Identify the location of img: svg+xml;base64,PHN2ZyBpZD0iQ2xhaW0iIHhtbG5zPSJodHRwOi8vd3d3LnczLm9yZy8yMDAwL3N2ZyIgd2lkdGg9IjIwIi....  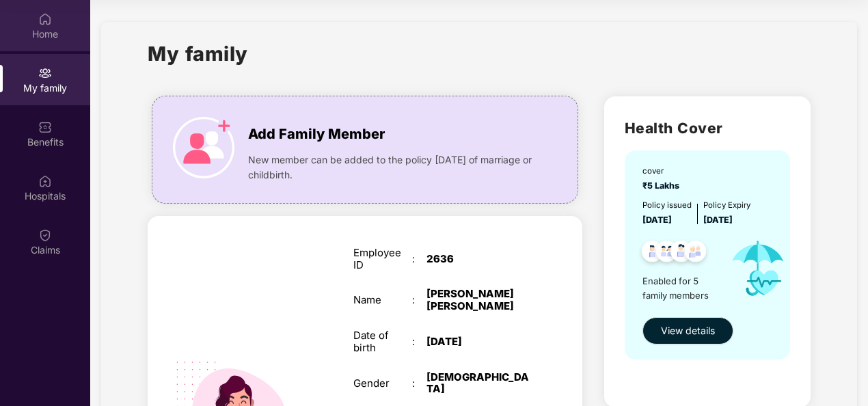
(45, 236).